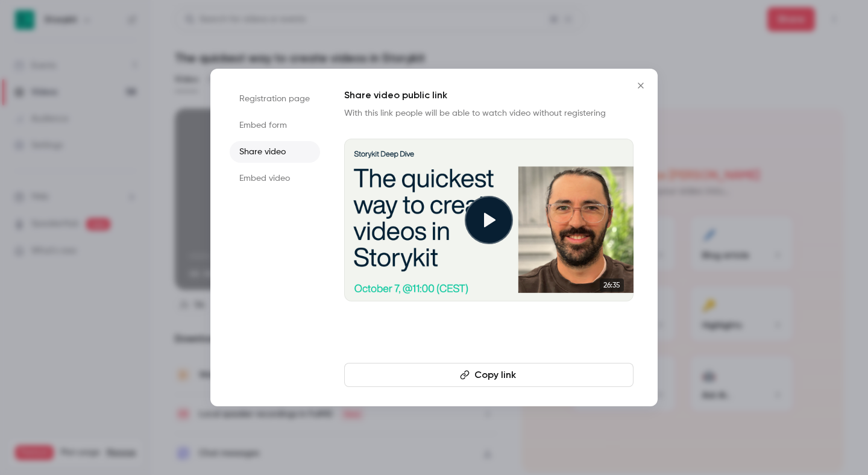 The width and height of the screenshot is (868, 475). What do you see at coordinates (275, 152) in the screenshot?
I see `li: Share video` at bounding box center [275, 152].